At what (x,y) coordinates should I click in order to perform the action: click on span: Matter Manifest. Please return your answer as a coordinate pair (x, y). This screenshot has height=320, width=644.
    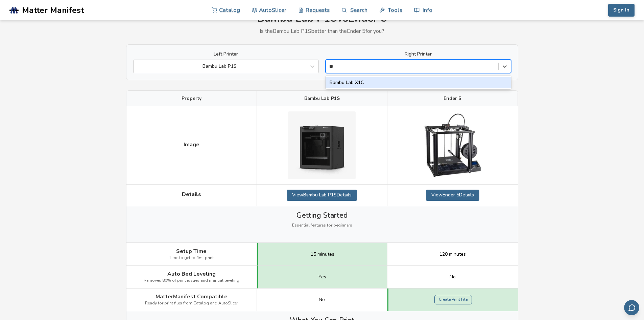
    Looking at the image, I should click on (53, 10).